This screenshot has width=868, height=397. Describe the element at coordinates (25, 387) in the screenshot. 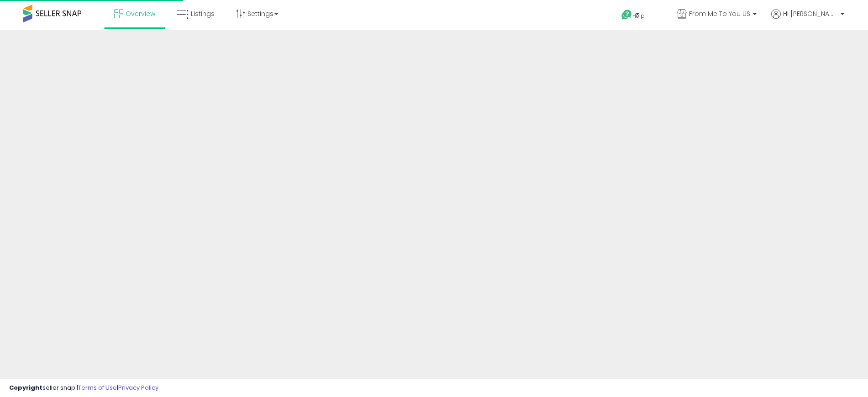

I see `strong: Copyright` at that location.